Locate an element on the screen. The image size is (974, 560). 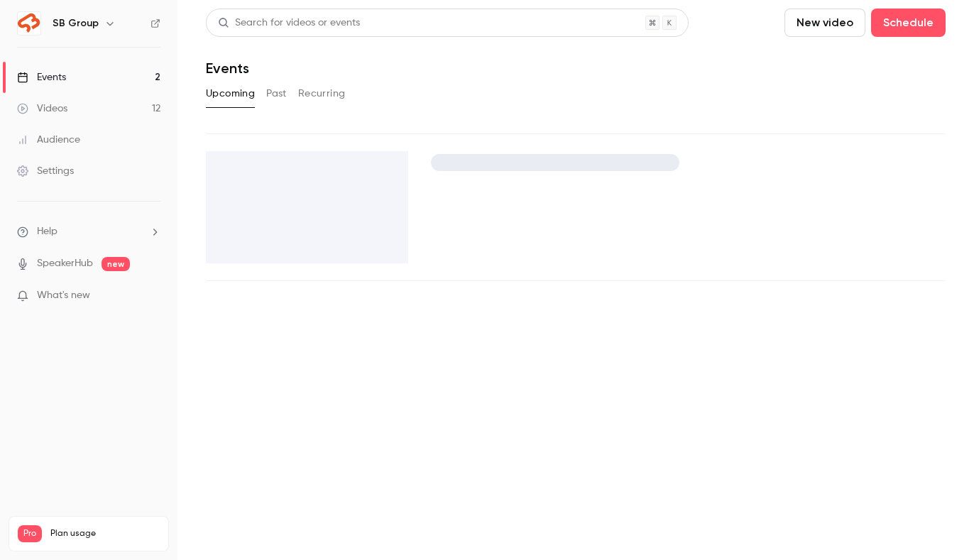
div: Settings is located at coordinates (46, 171).